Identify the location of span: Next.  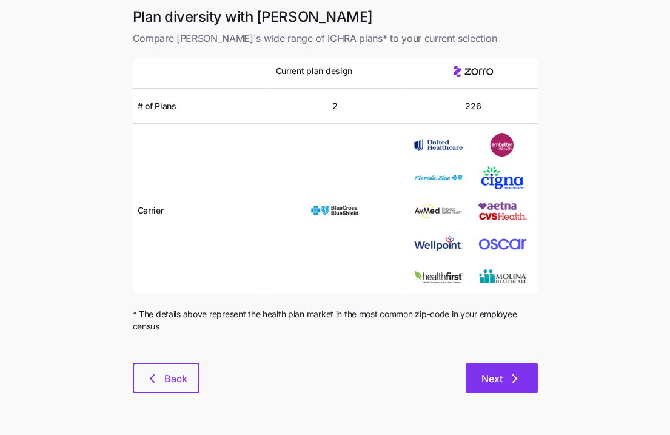
(492, 378).